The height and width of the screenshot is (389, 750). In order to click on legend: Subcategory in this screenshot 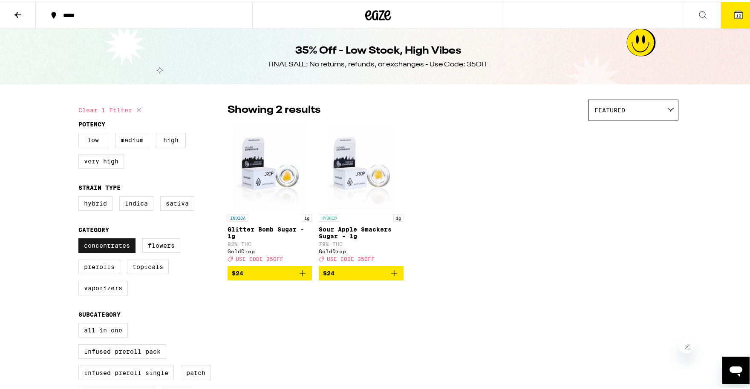, I will do `click(99, 313)`.